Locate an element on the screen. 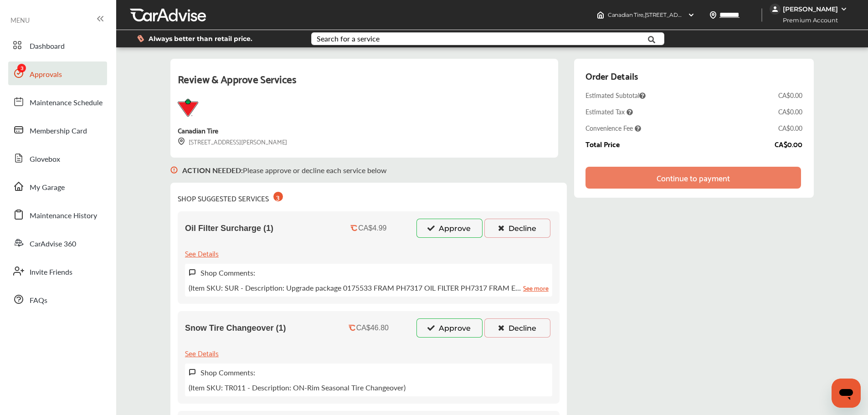  span: Estimated Subtotal is located at coordinates (615, 96).